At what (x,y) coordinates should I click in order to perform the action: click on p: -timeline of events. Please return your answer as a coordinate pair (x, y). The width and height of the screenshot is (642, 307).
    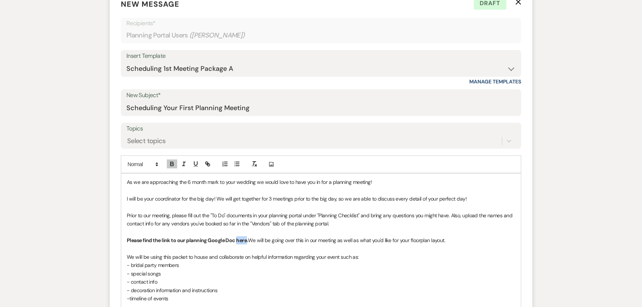
    Looking at the image, I should click on (321, 298).